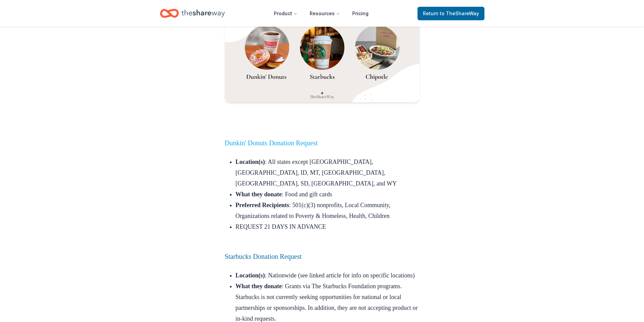 Image resolution: width=644 pixels, height=322 pixels. I want to click on span: to TheShareWay, so click(460, 14).